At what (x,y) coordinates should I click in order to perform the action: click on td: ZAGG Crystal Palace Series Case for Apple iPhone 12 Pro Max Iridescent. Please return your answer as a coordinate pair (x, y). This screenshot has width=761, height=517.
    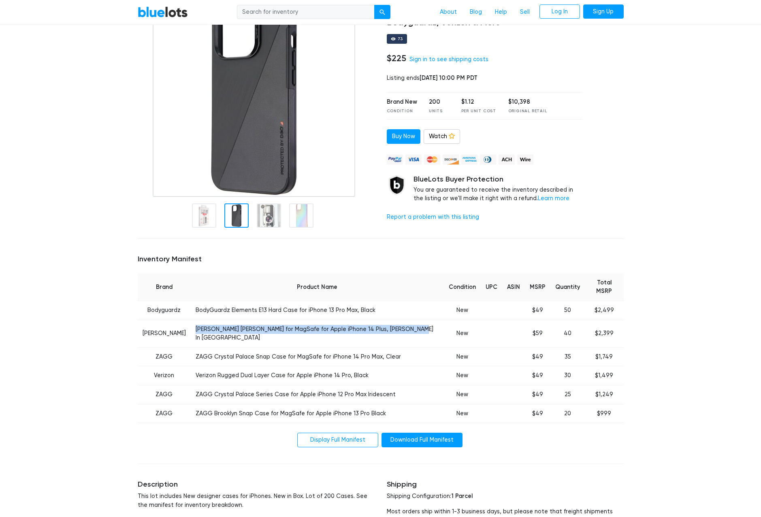
    Looking at the image, I should click on (318, 394).